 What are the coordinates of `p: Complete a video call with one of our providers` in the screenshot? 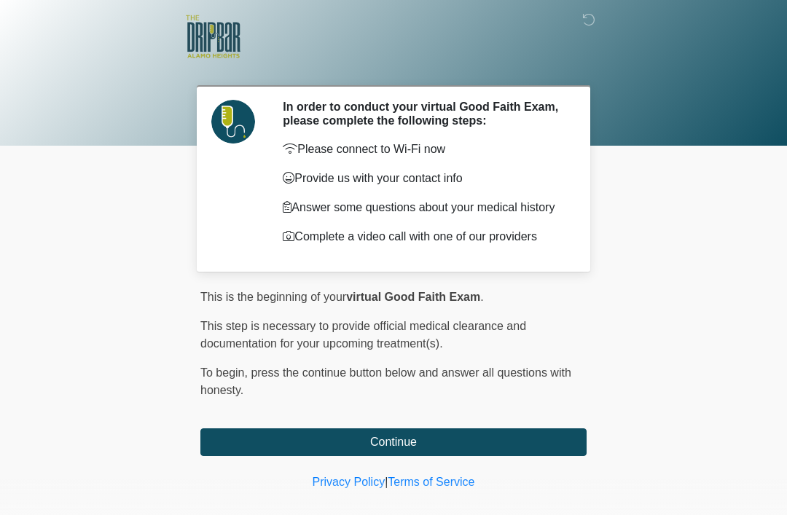 It's located at (423, 237).